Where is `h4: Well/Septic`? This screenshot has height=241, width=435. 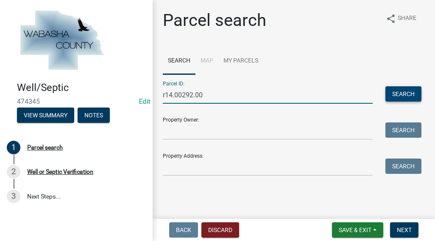
h4: Well/Septic is located at coordinates (81, 87).